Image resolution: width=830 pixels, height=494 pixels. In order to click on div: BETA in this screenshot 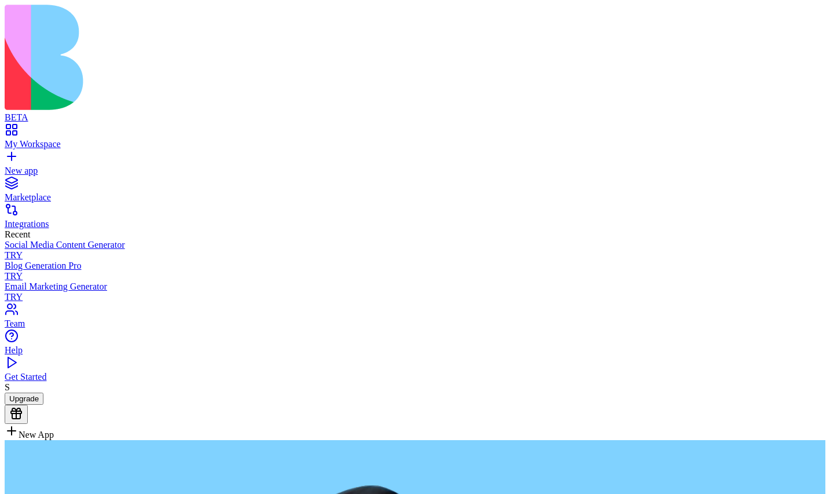, I will do `click(415, 118)`.